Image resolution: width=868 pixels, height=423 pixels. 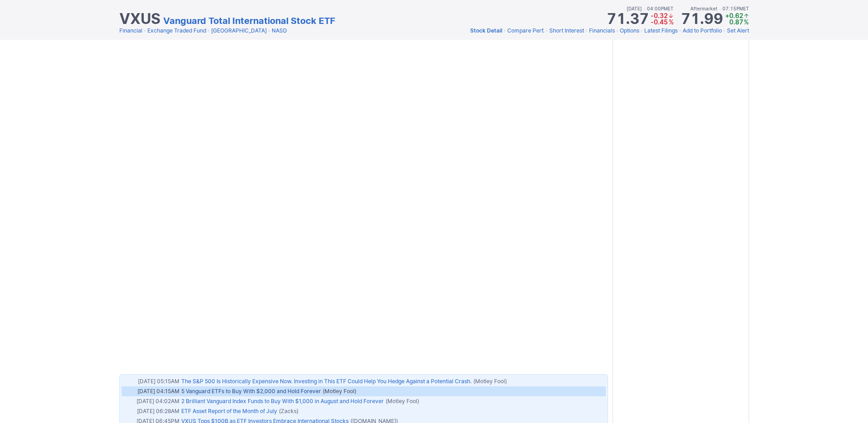 What do you see at coordinates (327, 381) in the screenshot?
I see `a: The S&P 500 Is Historically Expensive Now. Investing in This ETF Could Help You Hedge Against a P...` at bounding box center [327, 381].